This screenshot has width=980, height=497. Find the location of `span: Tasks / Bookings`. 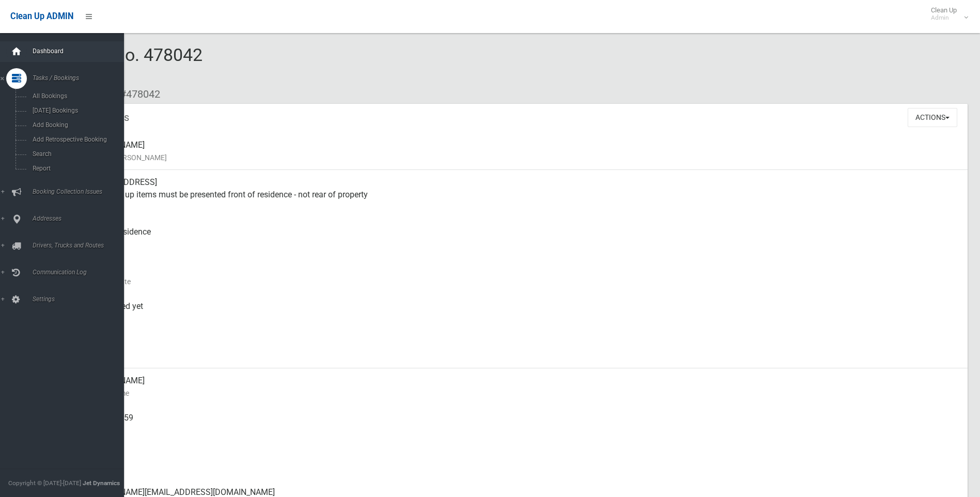

span: Tasks / Bookings is located at coordinates (81, 78).